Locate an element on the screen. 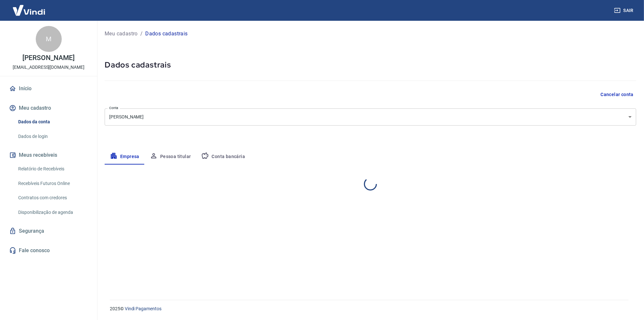 Image resolution: width=644 pixels, height=320 pixels. button: Empresa is located at coordinates (125, 157).